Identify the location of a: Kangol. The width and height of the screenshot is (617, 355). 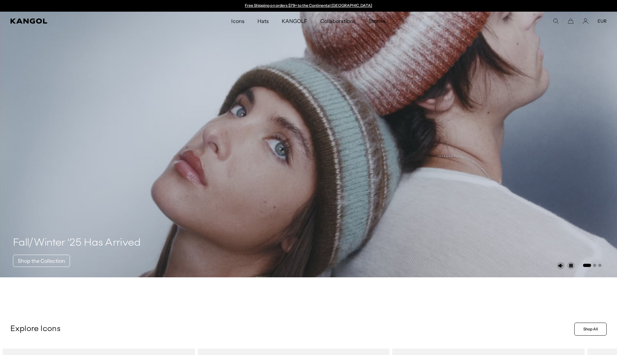
(82, 21).